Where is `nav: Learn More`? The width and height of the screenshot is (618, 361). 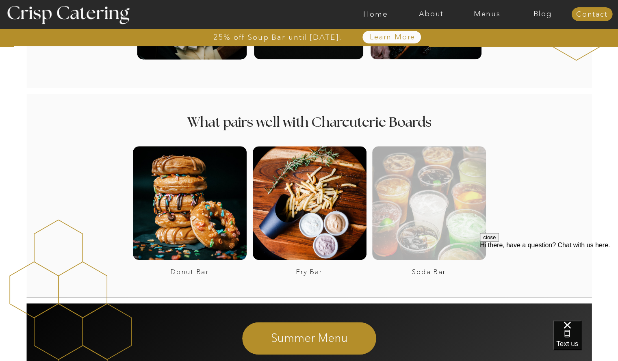 nav: Learn More is located at coordinates (393, 37).